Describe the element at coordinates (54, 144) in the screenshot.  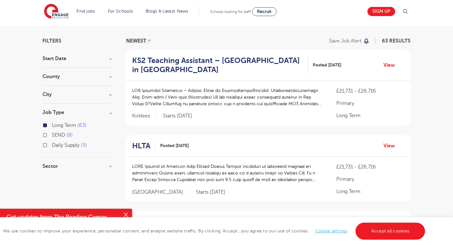
I see `input: Daily Supply 5` at that location.